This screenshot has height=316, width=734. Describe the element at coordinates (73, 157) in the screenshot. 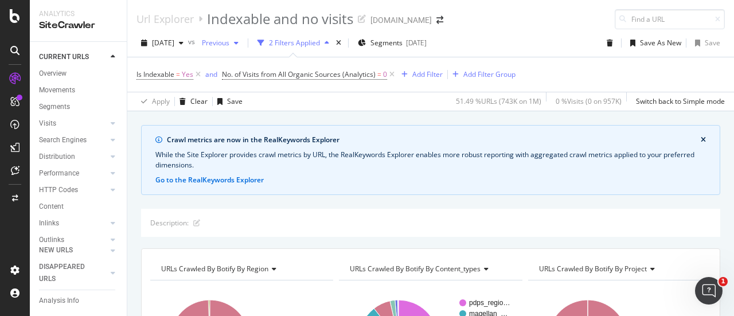

I see `a: Distribution` at that location.